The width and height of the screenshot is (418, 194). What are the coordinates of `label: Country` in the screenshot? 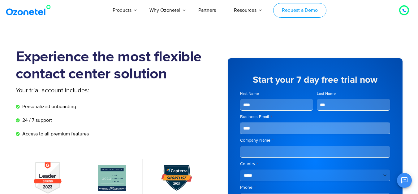 It's located at (315, 164).